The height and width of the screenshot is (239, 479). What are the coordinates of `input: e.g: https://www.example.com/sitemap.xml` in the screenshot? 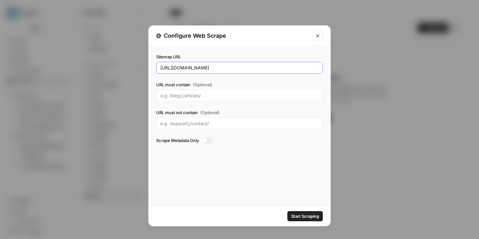 It's located at (240, 68).